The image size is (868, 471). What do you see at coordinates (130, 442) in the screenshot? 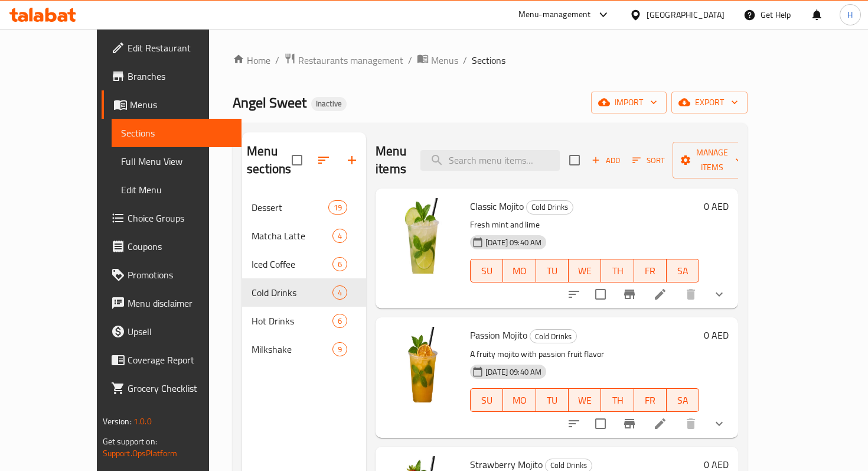
I see `span: Get support on:` at bounding box center [130, 442].